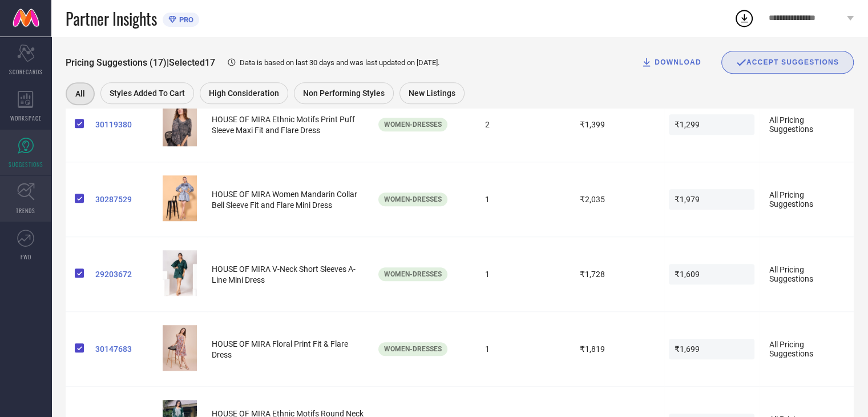  Describe the element at coordinates (26, 256) in the screenshot. I see `span: FWD` at that location.